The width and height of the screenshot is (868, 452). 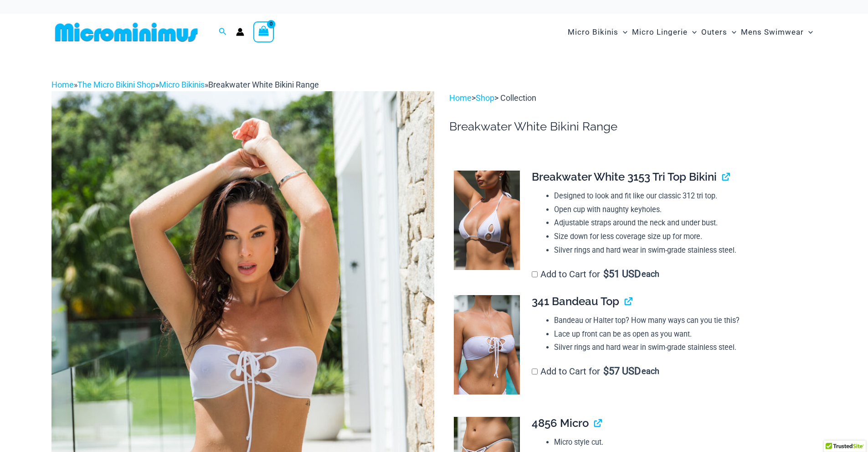 What do you see at coordinates (487, 220) in the screenshot?
I see `a: Breakwater White 3153 Top` at bounding box center [487, 220].